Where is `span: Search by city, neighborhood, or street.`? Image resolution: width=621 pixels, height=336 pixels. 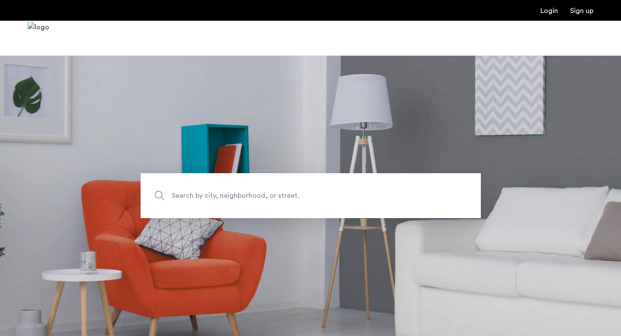
span: Search by city, neighborhood, or street. is located at coordinates (291, 195).